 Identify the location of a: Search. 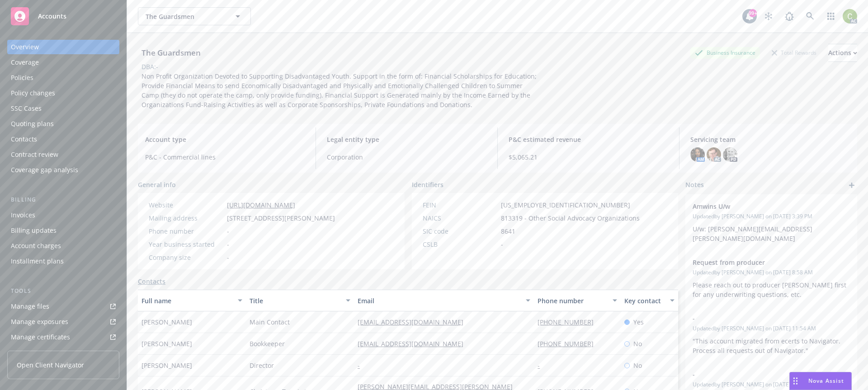
(810, 16).